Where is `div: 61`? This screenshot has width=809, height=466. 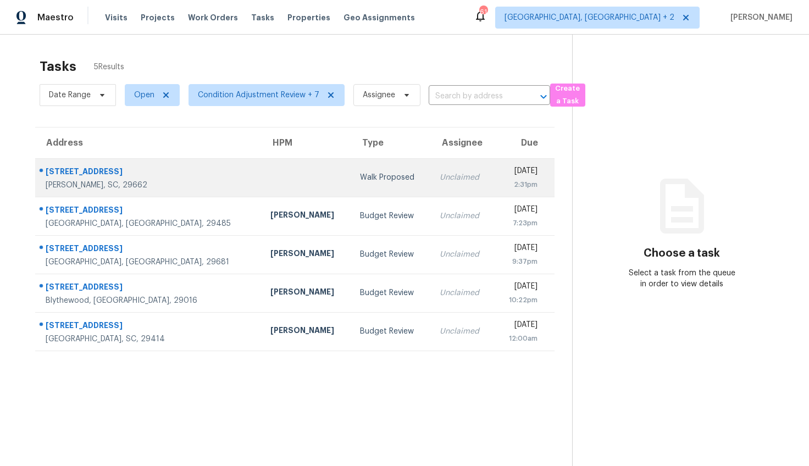 div: 61 is located at coordinates (483, 12).